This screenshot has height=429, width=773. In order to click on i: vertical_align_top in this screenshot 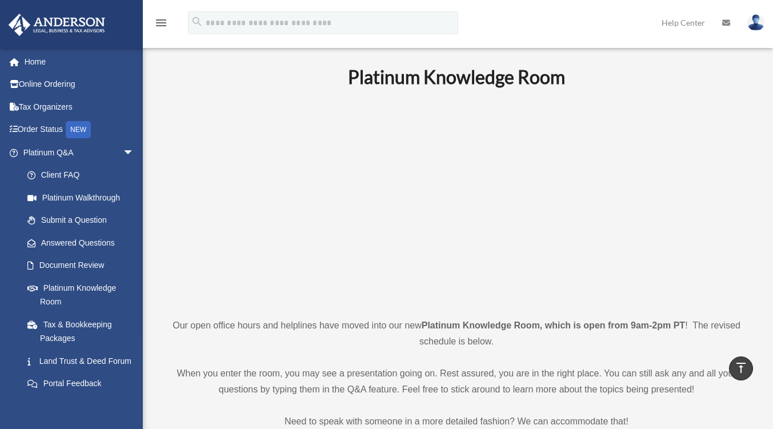, I will do `click(741, 368)`.